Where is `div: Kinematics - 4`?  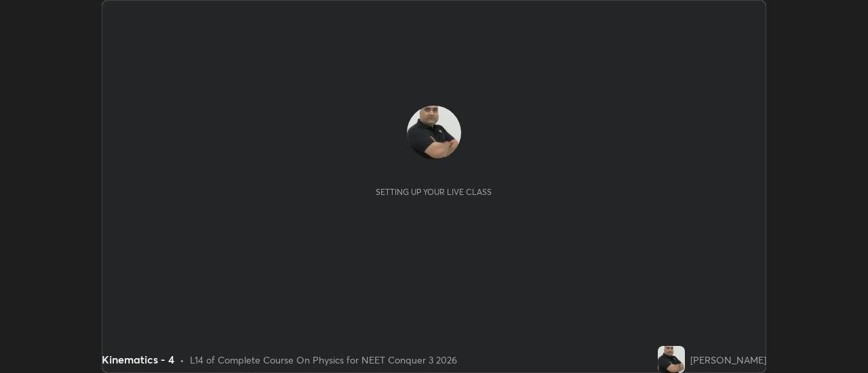
div: Kinematics - 4 is located at coordinates (137, 360).